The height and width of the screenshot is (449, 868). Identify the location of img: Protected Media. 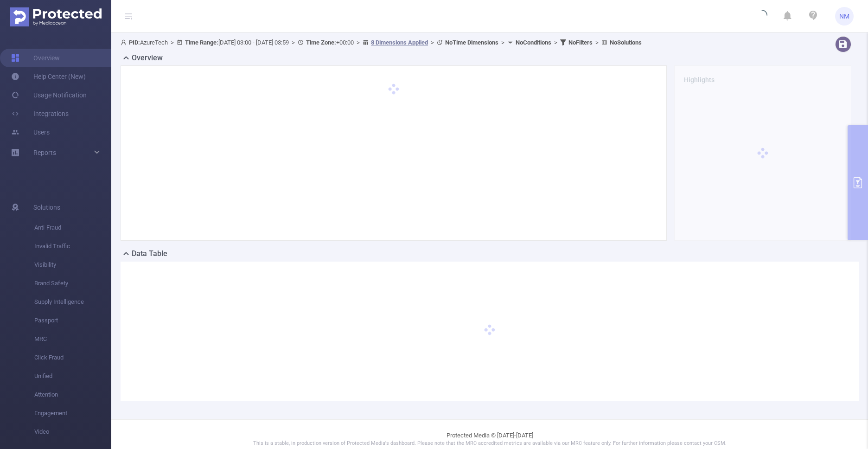
(55, 17).